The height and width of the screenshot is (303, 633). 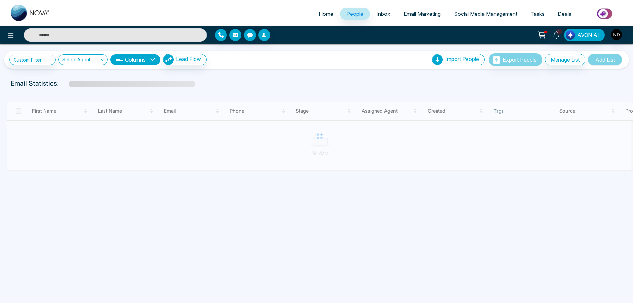 What do you see at coordinates (519, 60) in the screenshot?
I see `span: Export People` at bounding box center [519, 60].